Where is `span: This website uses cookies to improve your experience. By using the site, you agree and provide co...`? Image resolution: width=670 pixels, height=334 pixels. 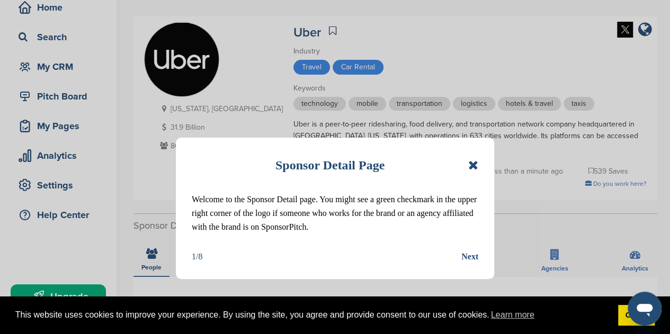
span: This website uses cookies to improve your experience. By using the site, you agree and provide co... is located at coordinates (312, 315).